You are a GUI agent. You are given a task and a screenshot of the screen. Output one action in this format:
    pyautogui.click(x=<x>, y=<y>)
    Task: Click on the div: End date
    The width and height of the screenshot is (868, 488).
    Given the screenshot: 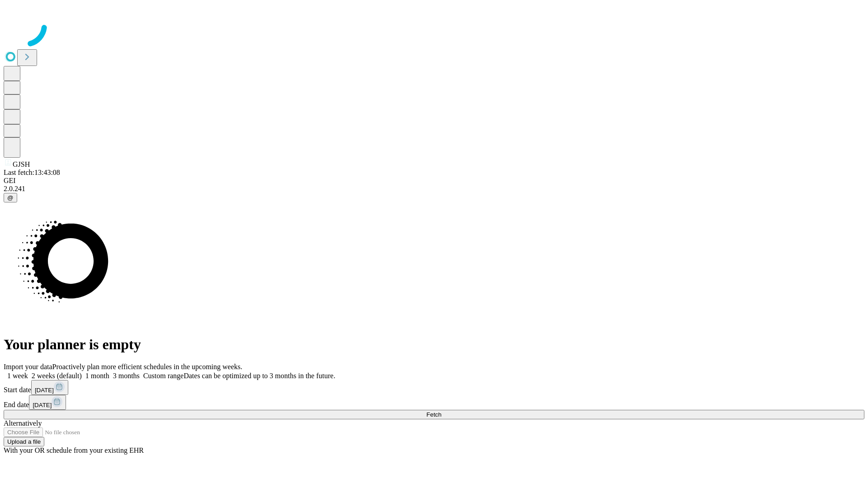 What is the action you would take?
    pyautogui.click(x=434, y=402)
    